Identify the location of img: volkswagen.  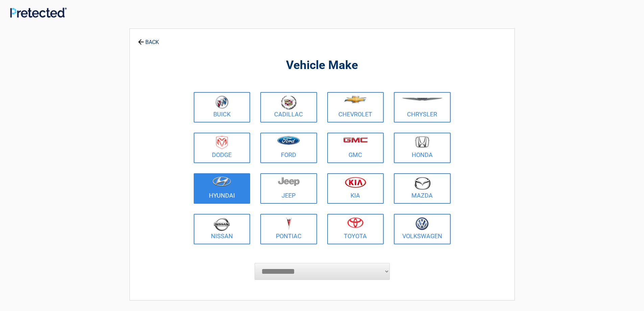
(422, 223).